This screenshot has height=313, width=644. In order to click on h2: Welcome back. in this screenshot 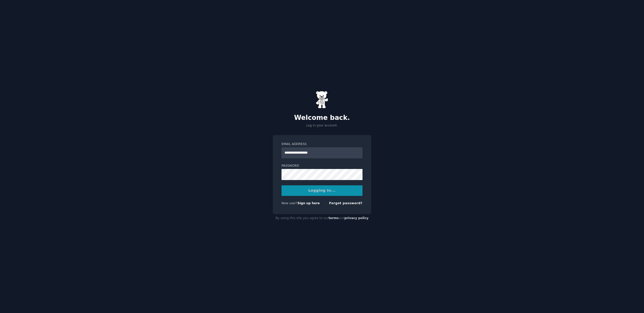, I will do `click(322, 118)`.